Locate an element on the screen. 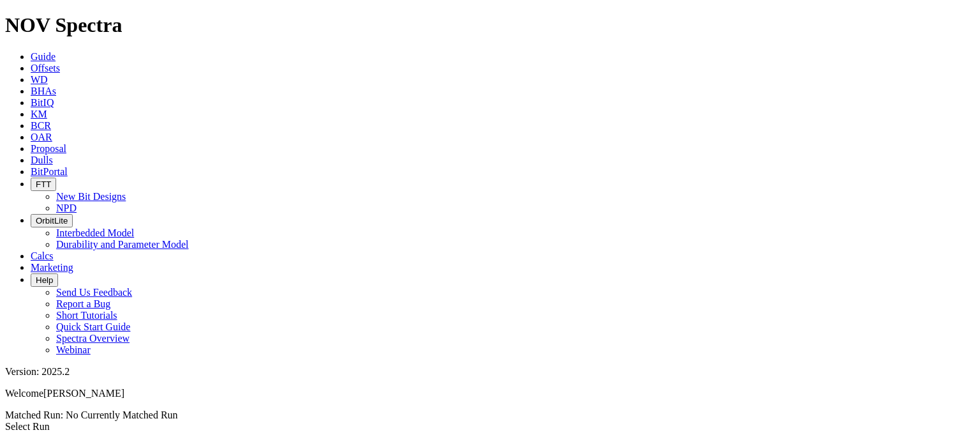 The height and width of the screenshot is (444, 980). span: FTT is located at coordinates (44, 184).